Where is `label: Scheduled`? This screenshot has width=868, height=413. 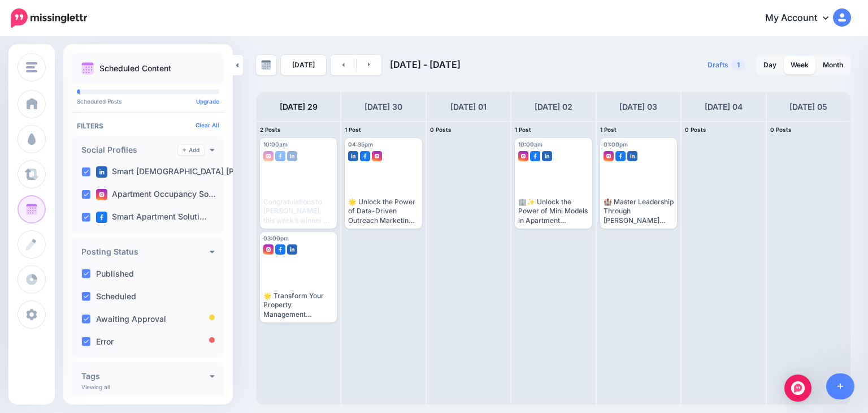 label: Scheduled is located at coordinates (116, 297).